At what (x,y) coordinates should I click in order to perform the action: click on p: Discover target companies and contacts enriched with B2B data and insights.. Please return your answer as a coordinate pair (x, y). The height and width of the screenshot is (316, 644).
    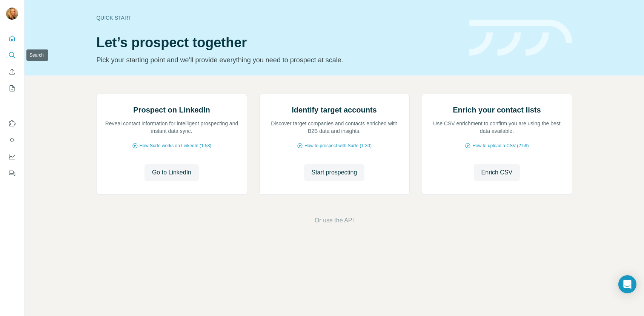
    Looking at the image, I should click on (334, 127).